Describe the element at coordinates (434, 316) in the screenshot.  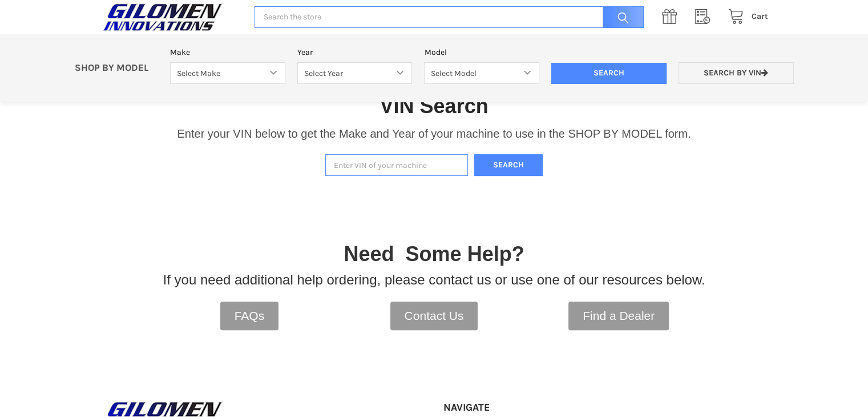
I see `div: Contact Us` at that location.